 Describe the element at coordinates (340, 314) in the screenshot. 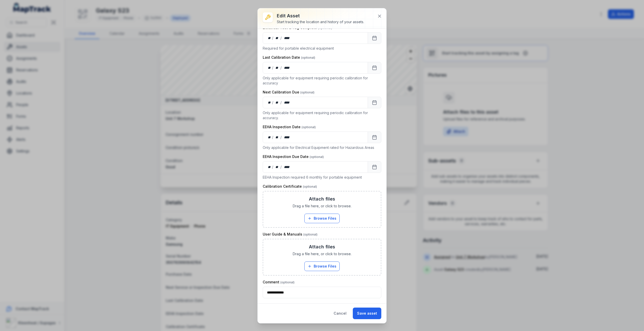

I see `button: Cancel` at that location.